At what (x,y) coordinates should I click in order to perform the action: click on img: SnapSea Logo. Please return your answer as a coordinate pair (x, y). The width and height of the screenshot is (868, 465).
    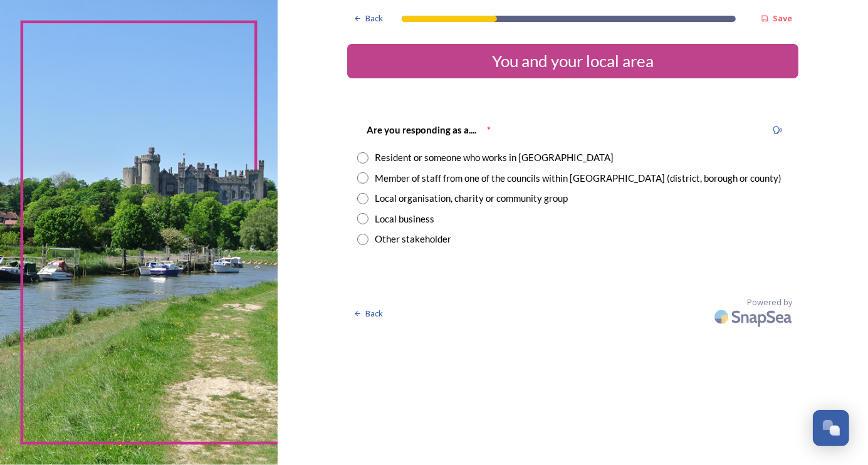
    Looking at the image, I should click on (754, 316).